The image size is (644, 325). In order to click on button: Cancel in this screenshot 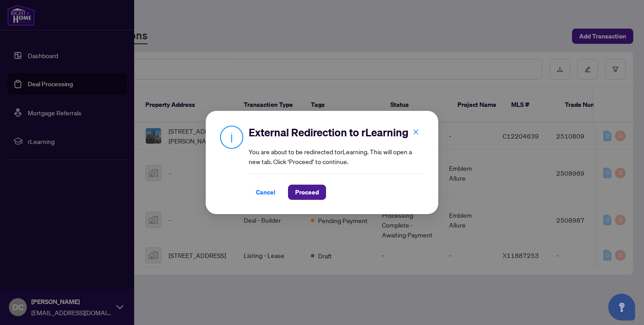, I will do `click(265, 192)`.